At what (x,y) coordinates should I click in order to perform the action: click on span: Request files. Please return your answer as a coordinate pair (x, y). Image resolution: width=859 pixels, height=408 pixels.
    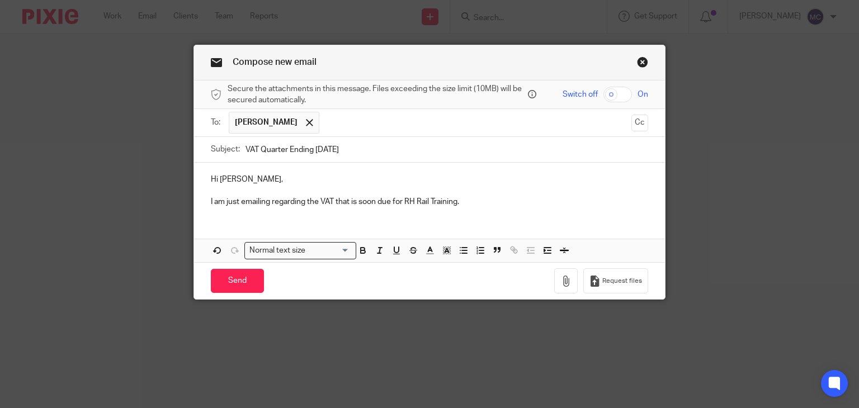
    Looking at the image, I should click on (622, 281).